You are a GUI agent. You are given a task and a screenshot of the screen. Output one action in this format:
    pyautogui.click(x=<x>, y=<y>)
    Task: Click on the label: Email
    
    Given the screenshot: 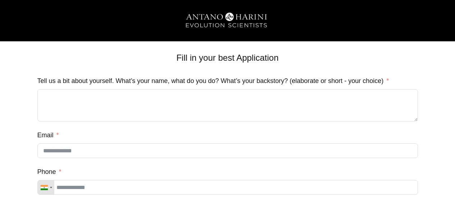 What is the action you would take?
    pyautogui.click(x=48, y=135)
    